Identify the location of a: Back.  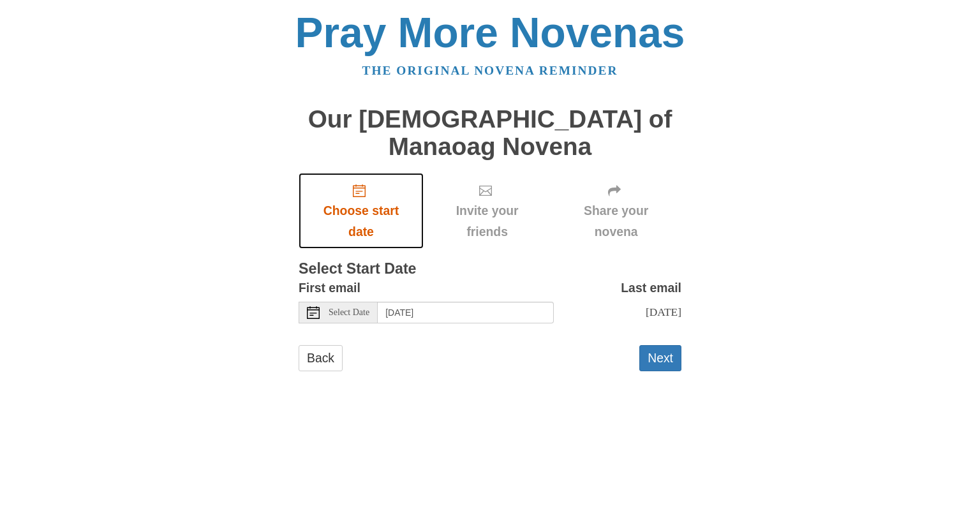
(320, 358).